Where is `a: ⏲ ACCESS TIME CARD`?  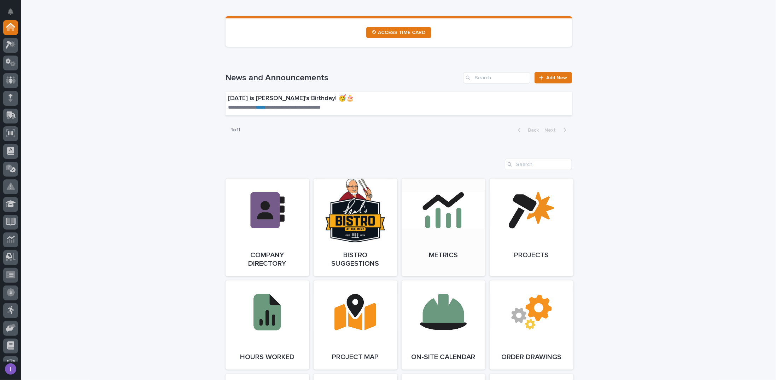
a: ⏲ ACCESS TIME CARD is located at coordinates (399, 33).